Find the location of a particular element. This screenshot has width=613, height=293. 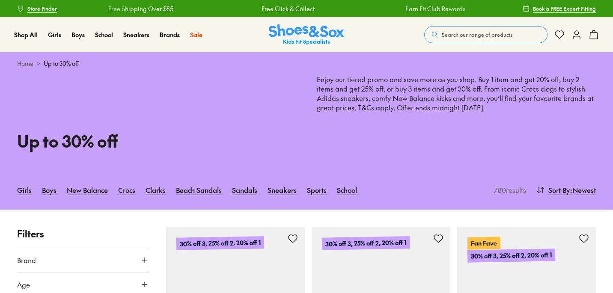

span: Brands is located at coordinates (170, 35).